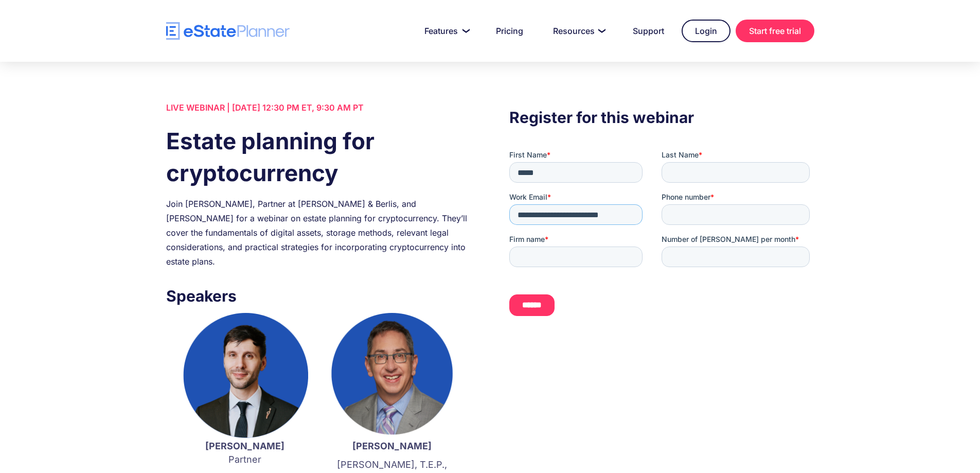 This screenshot has height=473, width=980. I want to click on h1: Estate planning for cryptocurrency, so click(318, 157).